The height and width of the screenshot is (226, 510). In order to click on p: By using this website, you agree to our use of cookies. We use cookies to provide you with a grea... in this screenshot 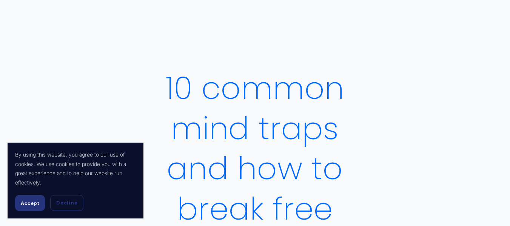, I will do `click(75, 169)`.